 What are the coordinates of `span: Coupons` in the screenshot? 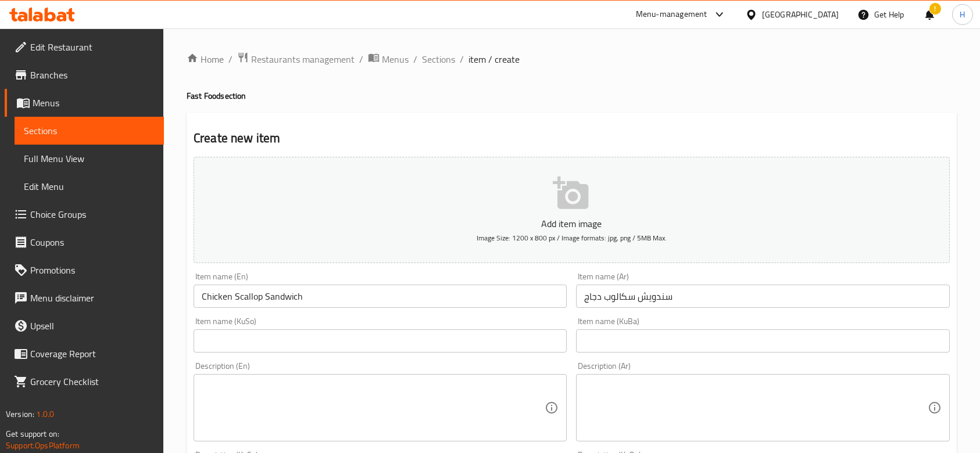 It's located at (92, 243).